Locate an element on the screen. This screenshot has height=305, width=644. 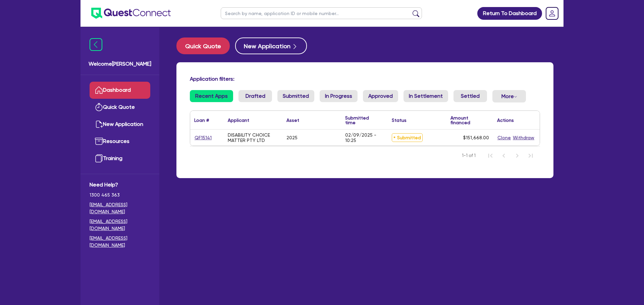
button: Next Page is located at coordinates (517, 156).